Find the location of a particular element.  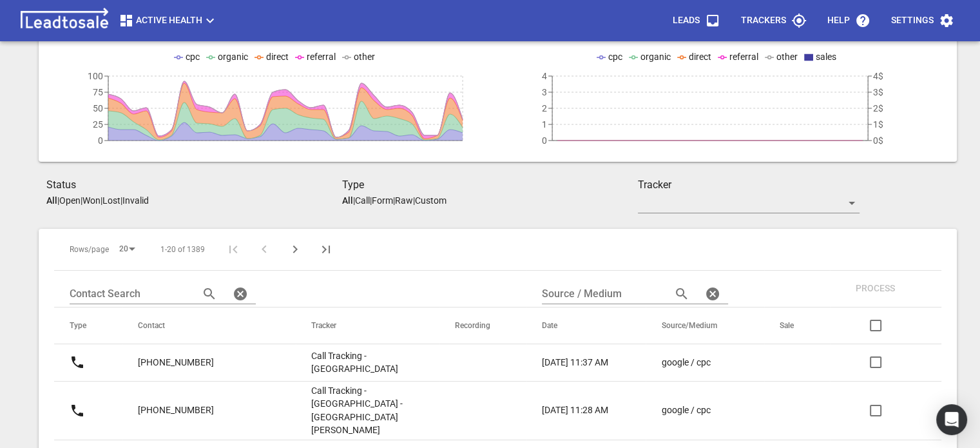

p: Custom is located at coordinates (431, 201).